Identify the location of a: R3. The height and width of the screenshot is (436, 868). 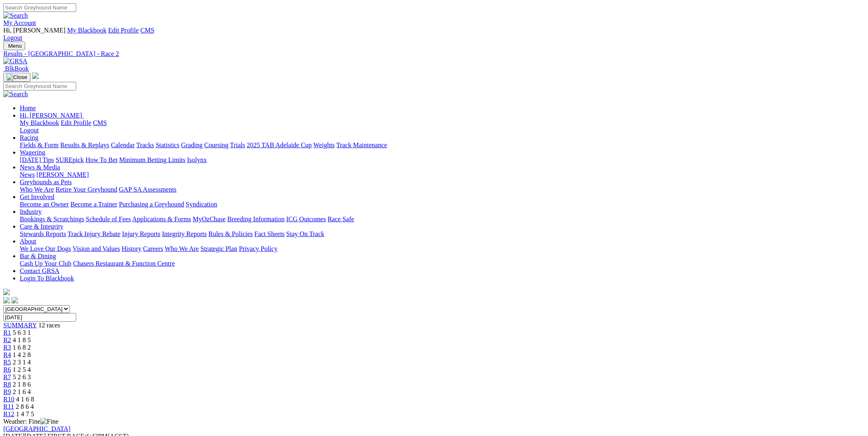
(7, 347).